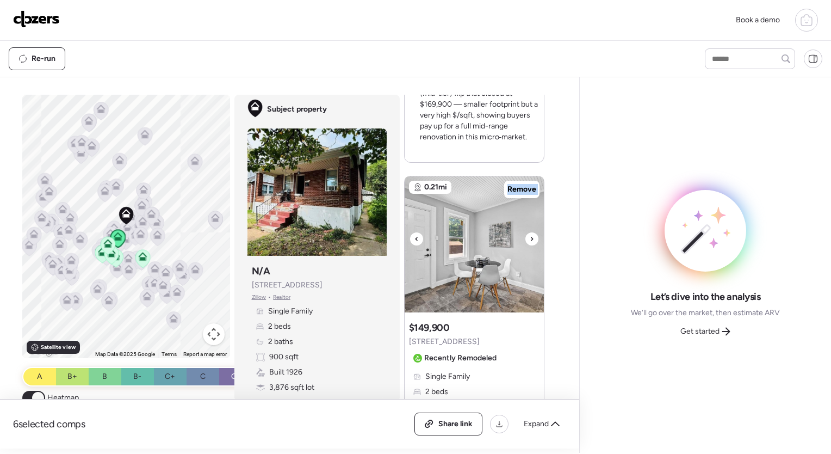 This screenshot has width=831, height=454. What do you see at coordinates (43, 351) in the screenshot?
I see `img: Google` at bounding box center [43, 351].